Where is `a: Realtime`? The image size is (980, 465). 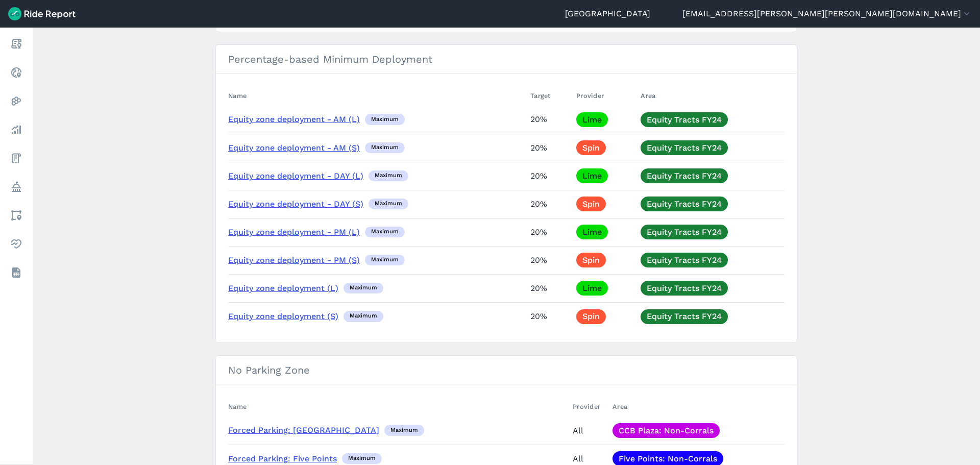 a: Realtime is located at coordinates (16, 73).